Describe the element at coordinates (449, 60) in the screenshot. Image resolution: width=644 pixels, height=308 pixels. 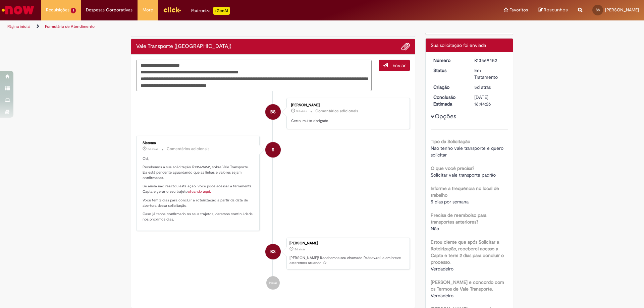
I see `dt: Número` at that location.